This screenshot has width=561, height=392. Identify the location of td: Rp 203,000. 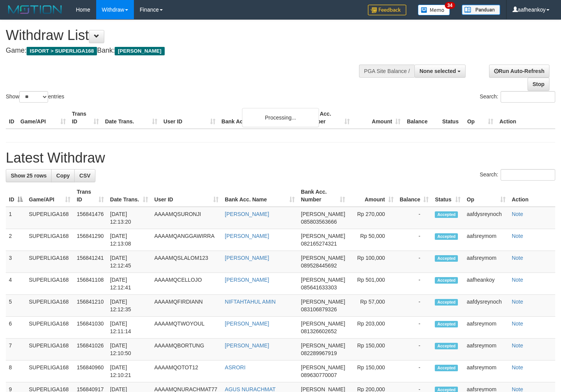
(372, 328).